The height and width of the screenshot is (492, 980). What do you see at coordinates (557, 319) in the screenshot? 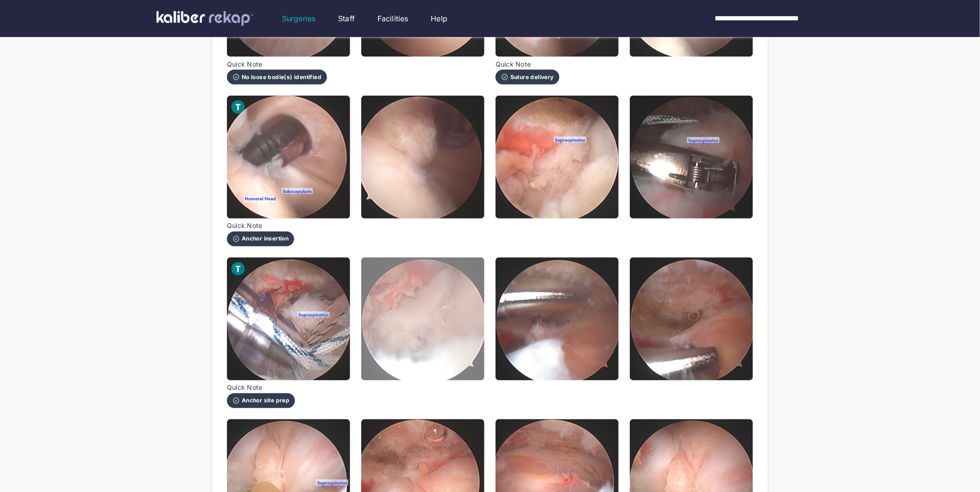
I see `img: ch1_image_019.jpg` at bounding box center [557, 319].